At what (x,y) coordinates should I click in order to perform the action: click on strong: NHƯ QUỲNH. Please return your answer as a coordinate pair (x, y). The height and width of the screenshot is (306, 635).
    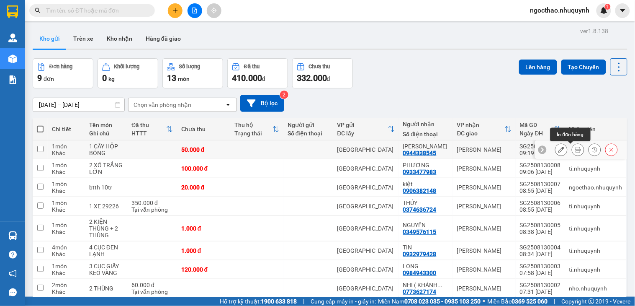
    Looking at the image, I should click on (63, 11).